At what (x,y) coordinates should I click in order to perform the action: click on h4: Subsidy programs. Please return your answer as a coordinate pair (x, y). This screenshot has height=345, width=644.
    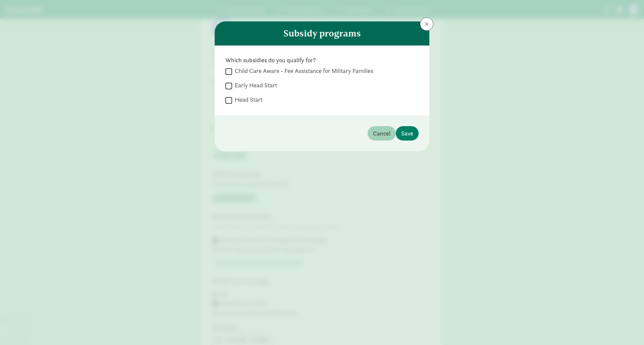
    Looking at the image, I should click on (322, 34).